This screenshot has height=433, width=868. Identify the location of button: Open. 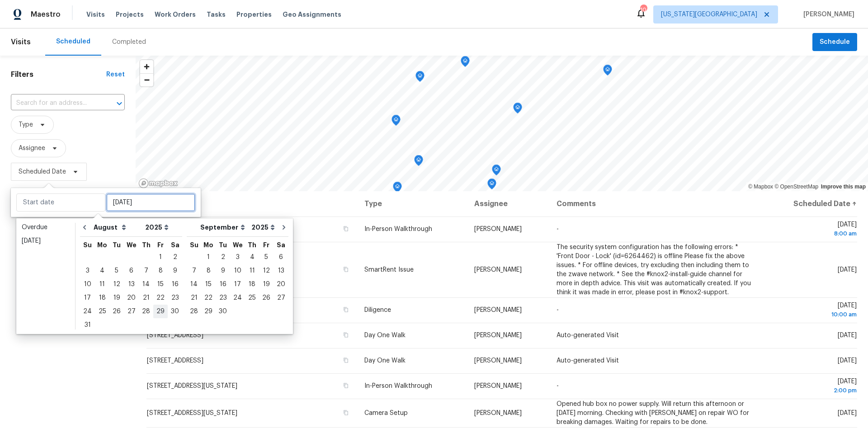
(120, 104).